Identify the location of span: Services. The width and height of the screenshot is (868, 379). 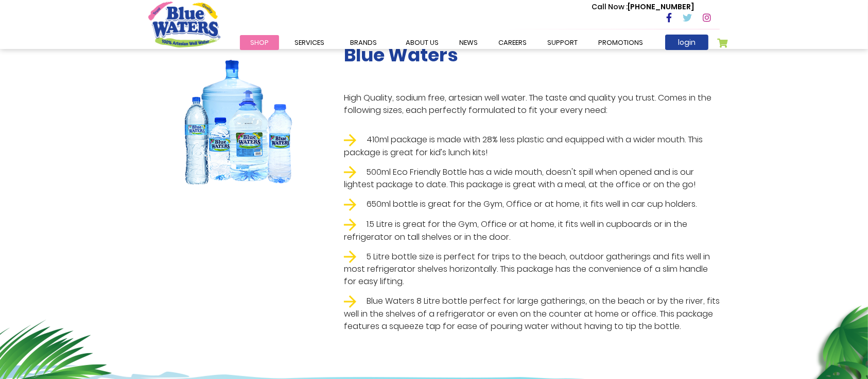
(310, 42).